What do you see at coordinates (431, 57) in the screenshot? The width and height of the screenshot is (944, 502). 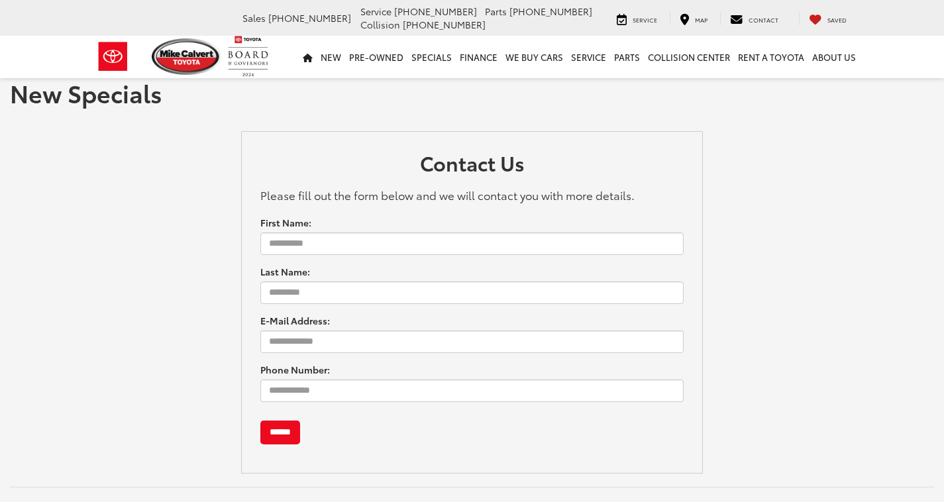 I see `a: Specials` at bounding box center [431, 57].